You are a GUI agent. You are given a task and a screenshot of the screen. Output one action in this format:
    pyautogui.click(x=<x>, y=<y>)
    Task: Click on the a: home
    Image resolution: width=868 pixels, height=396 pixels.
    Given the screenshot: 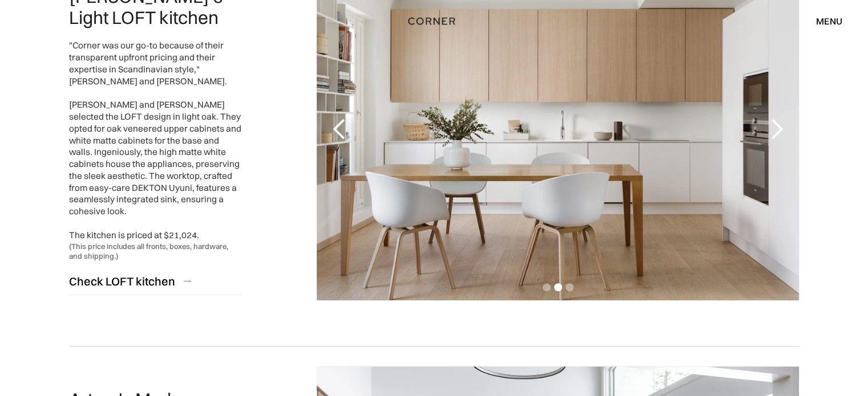 What is the action you would take?
    pyautogui.click(x=434, y=21)
    